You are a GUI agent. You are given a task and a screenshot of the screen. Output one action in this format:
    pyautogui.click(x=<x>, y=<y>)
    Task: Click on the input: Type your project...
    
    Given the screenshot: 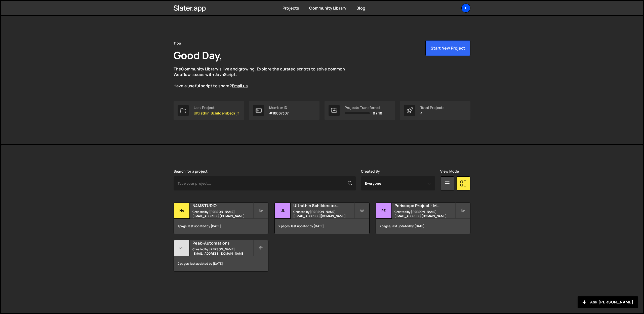 What is the action you would take?
    pyautogui.click(x=264, y=183)
    